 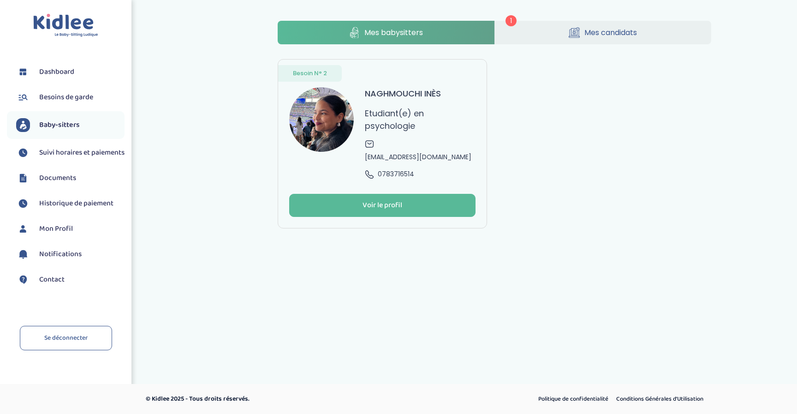 I want to click on span: Documents, so click(x=58, y=178).